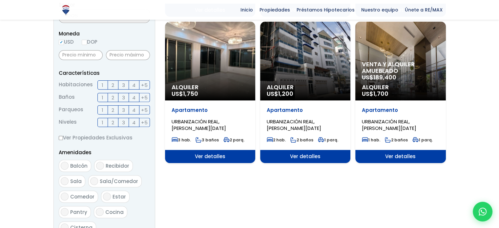 The width and height of the screenshot is (499, 228). I want to click on input: Precio mínimo, so click(81, 55).